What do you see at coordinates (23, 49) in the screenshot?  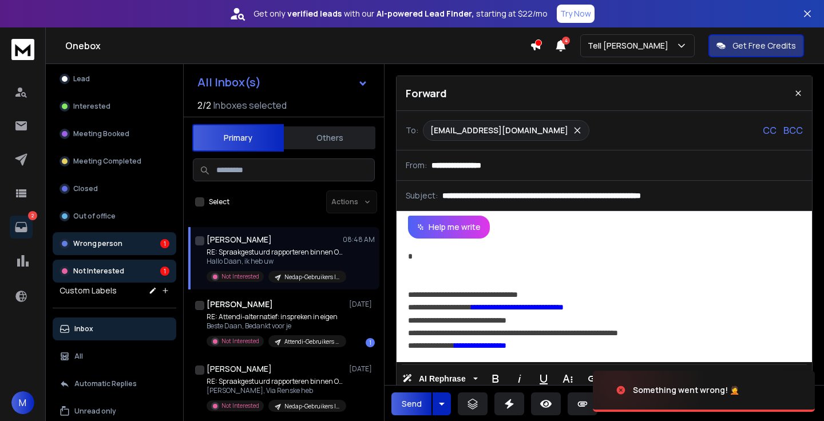 I see `img: logo` at bounding box center [23, 49].